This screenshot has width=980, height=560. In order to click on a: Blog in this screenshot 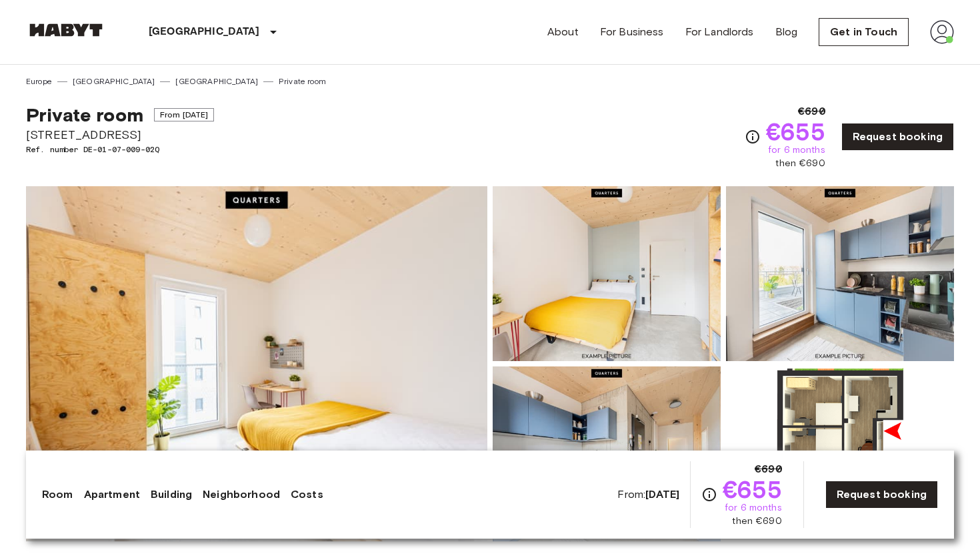, I will do `click(787, 32)`.